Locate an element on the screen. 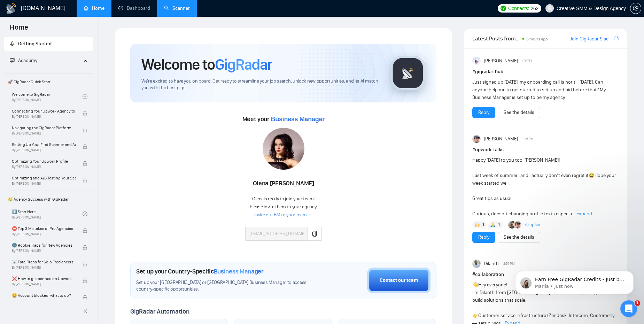  img: Anisuzzaman Khan is located at coordinates (476, 61).